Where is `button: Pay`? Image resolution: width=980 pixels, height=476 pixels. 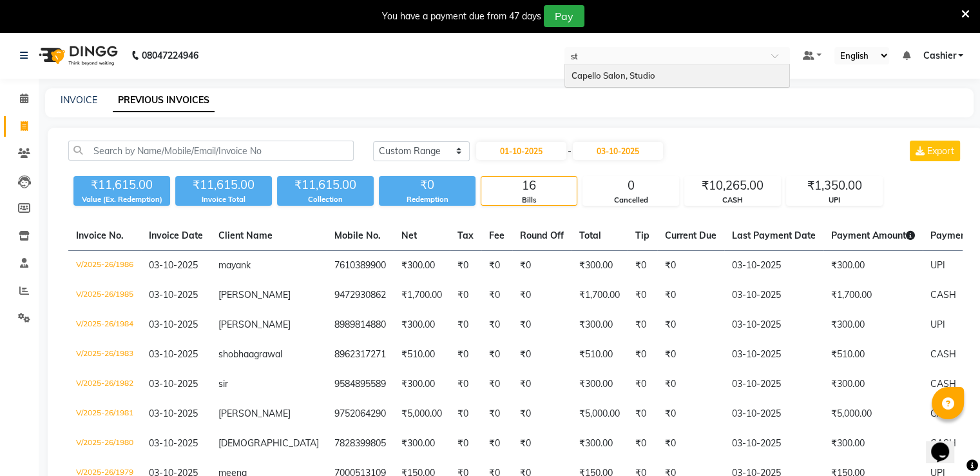 button: Pay is located at coordinates (564, 16).